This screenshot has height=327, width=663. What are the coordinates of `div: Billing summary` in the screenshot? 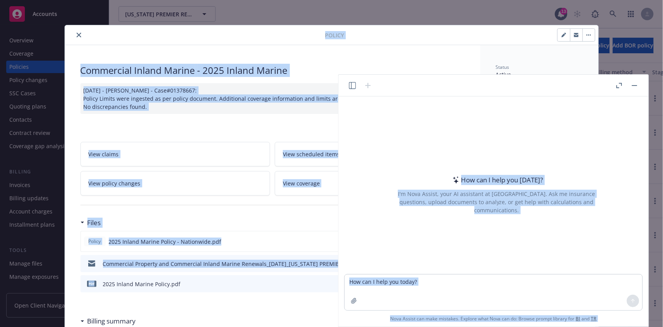 It's located at (108, 321).